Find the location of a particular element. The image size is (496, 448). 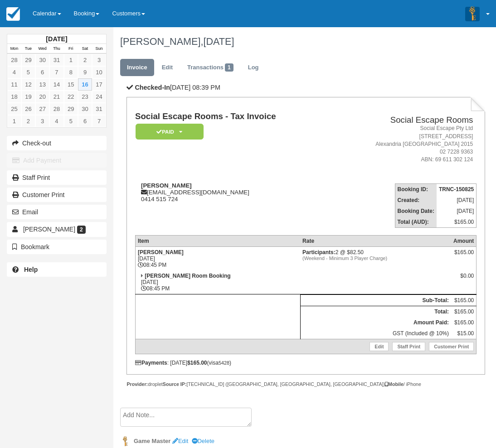

a: 24 is located at coordinates (99, 97).